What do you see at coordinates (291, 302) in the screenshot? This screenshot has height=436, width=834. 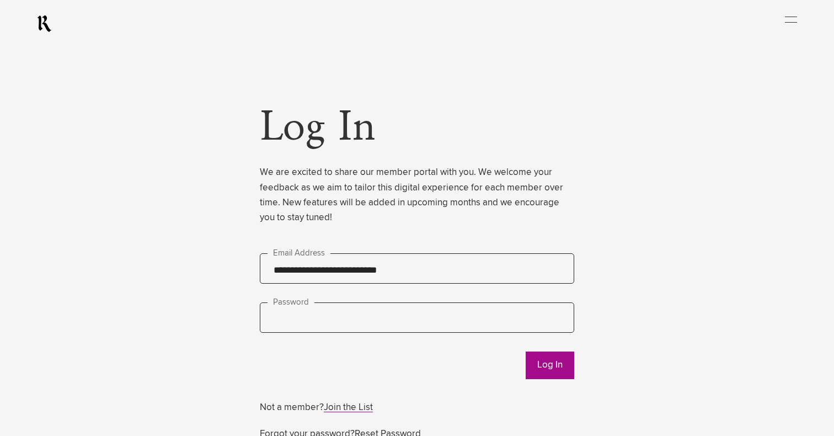 I see `label: Password` at bounding box center [291, 302].